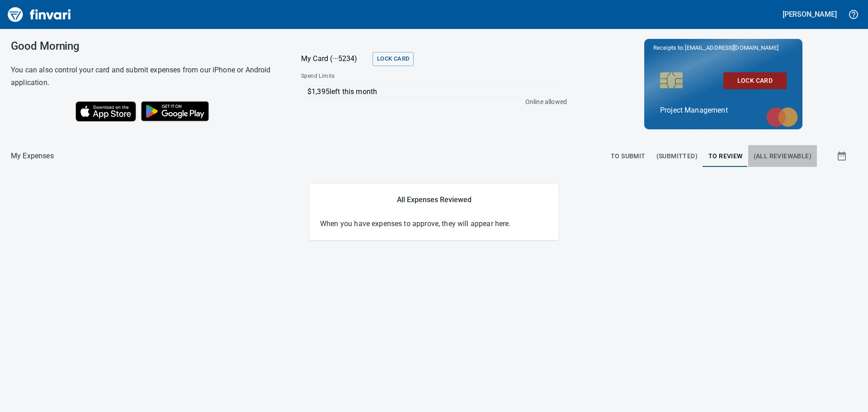  What do you see at coordinates (40, 15) in the screenshot?
I see `a: Finvari` at bounding box center [40, 15].